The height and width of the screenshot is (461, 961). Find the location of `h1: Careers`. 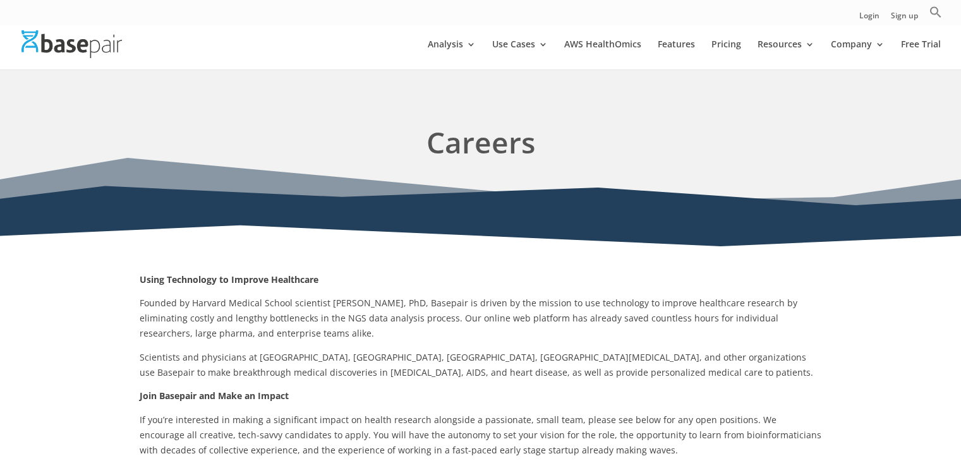

h1: Careers is located at coordinates (481, 145).